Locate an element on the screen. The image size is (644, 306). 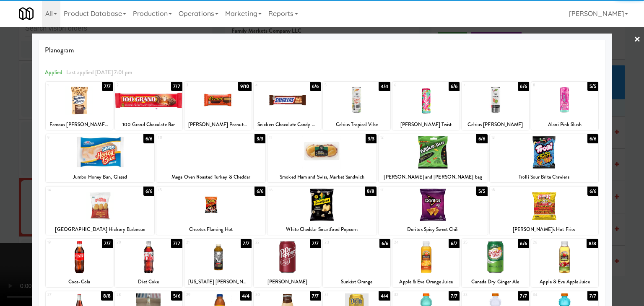
div: 96/6Jumbo Honey Bun, Glazed is located at coordinates (100, 158).